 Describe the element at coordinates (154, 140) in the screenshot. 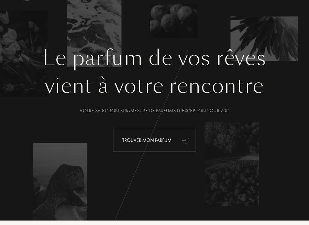

I see `a: Trouver mon parfumanimation` at that location.